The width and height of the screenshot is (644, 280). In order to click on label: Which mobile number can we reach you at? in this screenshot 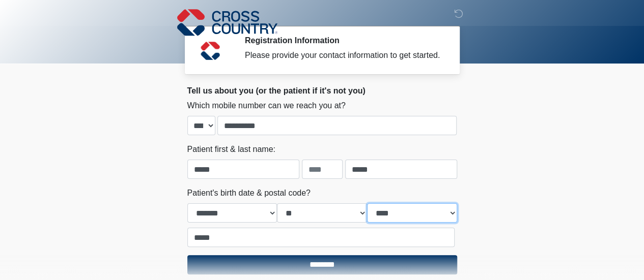, I will do `click(266, 106)`.